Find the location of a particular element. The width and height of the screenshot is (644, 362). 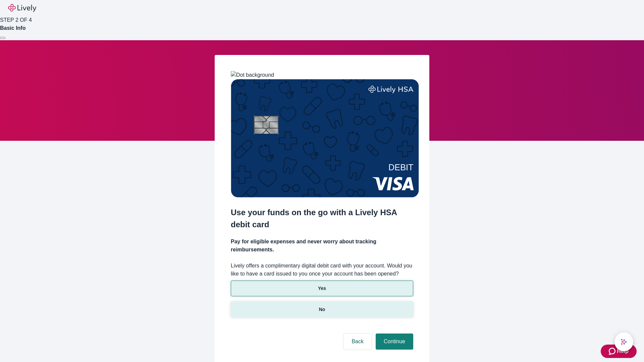

button: Back is located at coordinates (358, 342).